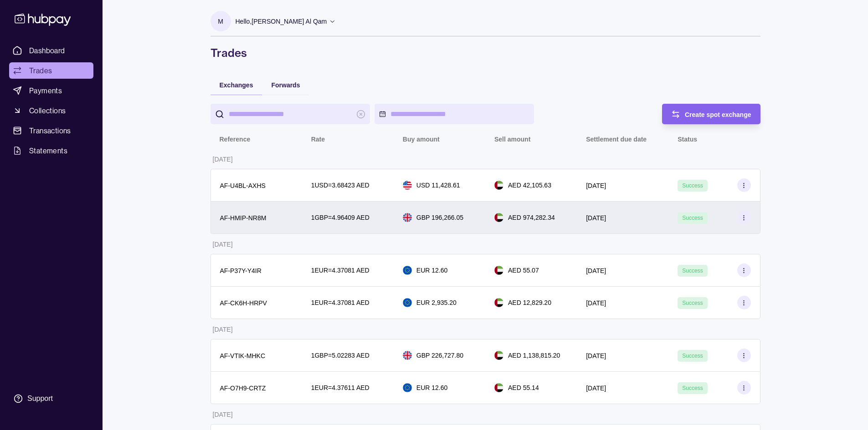 Image resolution: width=868 pixels, height=430 pixels. Describe the element at coordinates (421, 139) in the screenshot. I see `p: Buy amount` at that location.